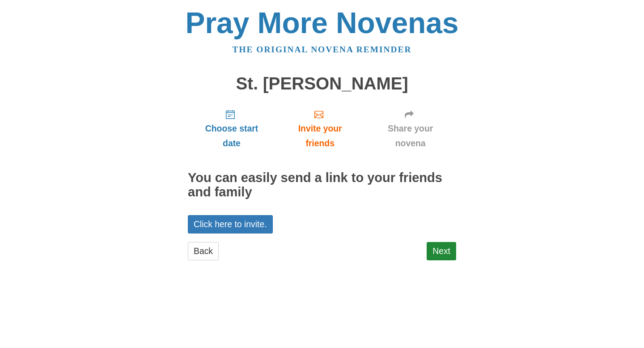 This screenshot has height=348, width=644. What do you see at coordinates (442, 251) in the screenshot?
I see `a: Next` at bounding box center [442, 251].